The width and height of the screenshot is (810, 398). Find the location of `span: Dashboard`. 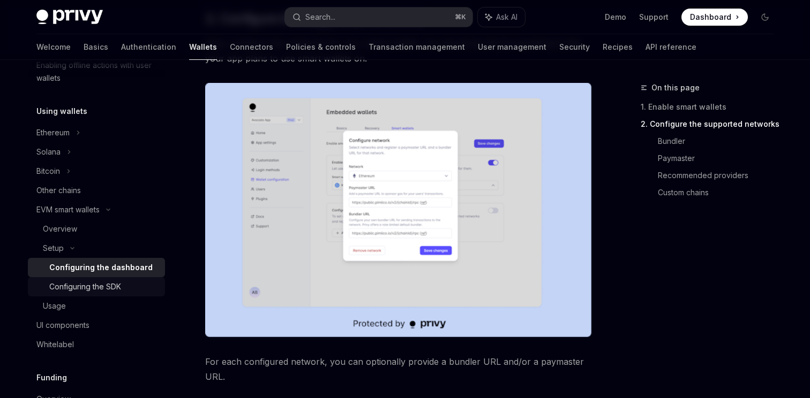

span: Dashboard is located at coordinates (710, 17).